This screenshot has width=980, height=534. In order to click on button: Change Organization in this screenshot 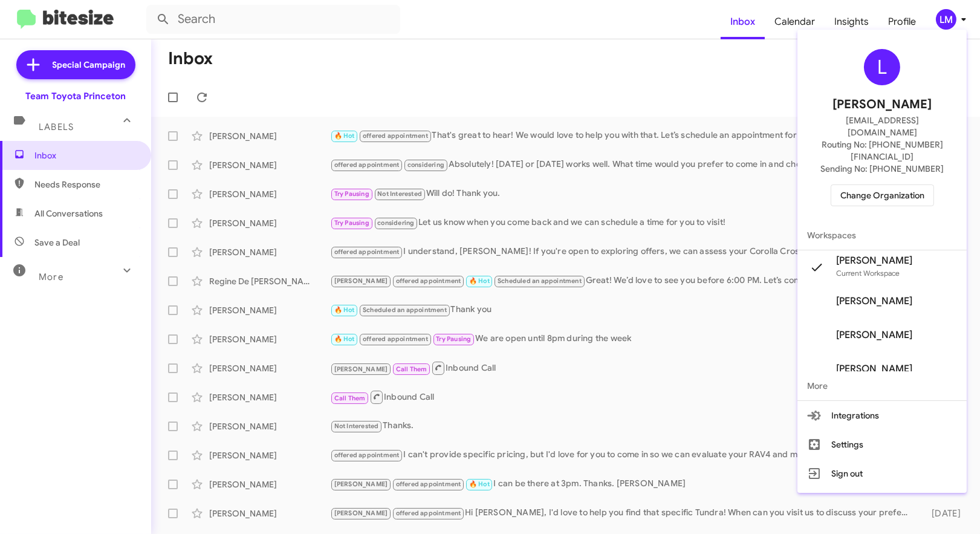, I will do `click(882, 195)`.